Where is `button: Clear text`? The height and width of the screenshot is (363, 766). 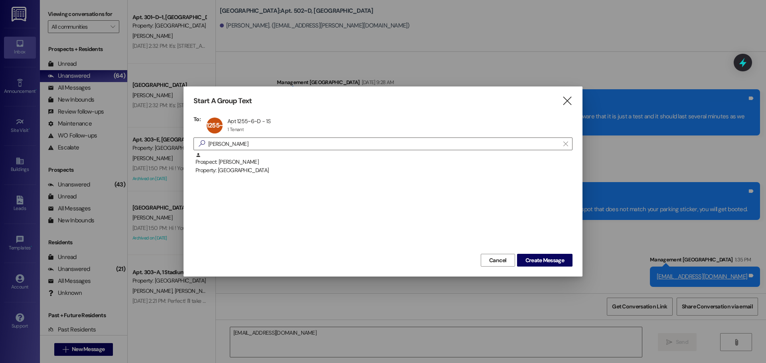 button: Clear text is located at coordinates (566, 144).